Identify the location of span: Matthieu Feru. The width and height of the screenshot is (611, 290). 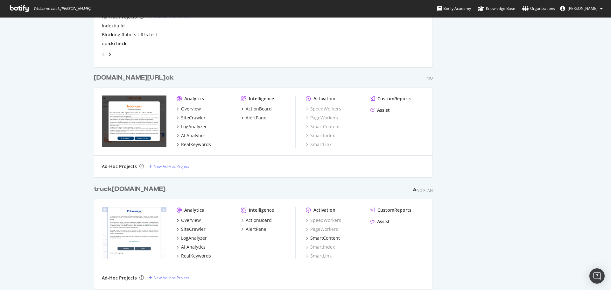
(582, 8).